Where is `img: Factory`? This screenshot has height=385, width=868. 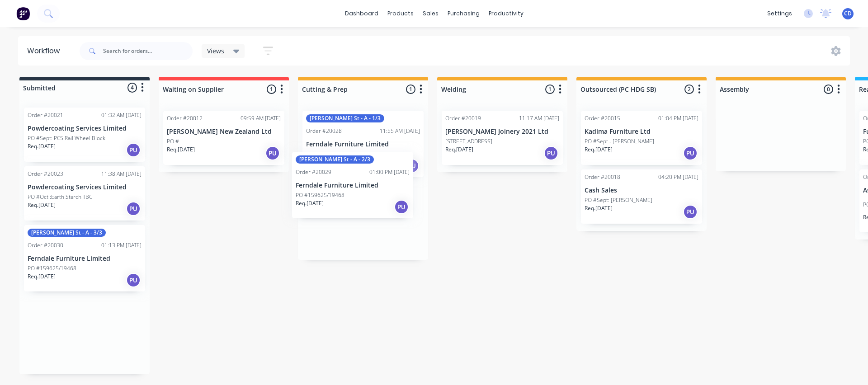 img: Factory is located at coordinates (23, 14).